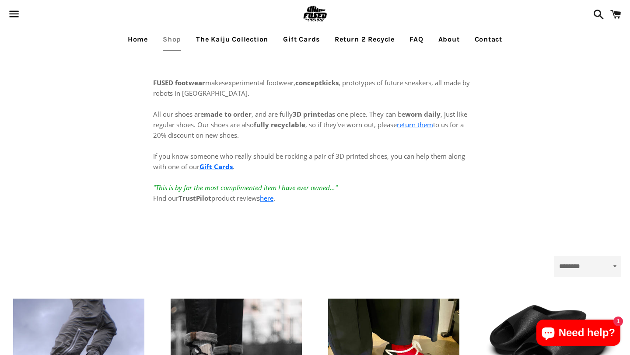 Image resolution: width=630 pixels, height=355 pixels. Describe the element at coordinates (365, 39) in the screenshot. I see `a: Return 2 Recycle` at that location.